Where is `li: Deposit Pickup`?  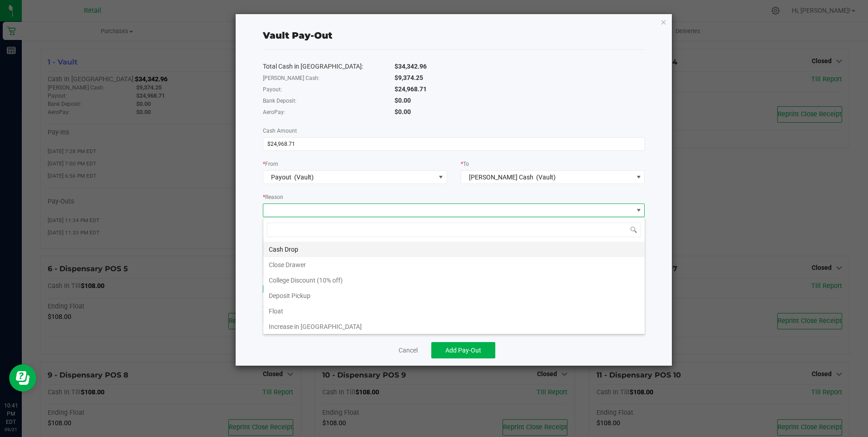 li: Deposit Pickup is located at coordinates (454, 296).